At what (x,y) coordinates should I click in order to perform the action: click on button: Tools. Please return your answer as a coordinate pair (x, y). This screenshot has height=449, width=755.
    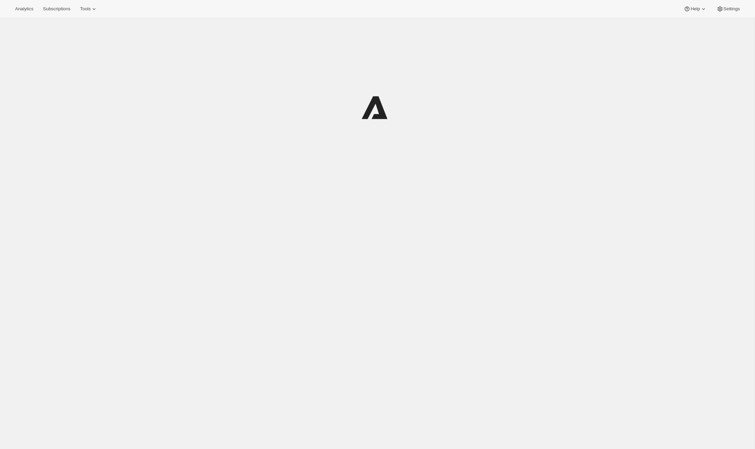
    Looking at the image, I should click on (89, 9).